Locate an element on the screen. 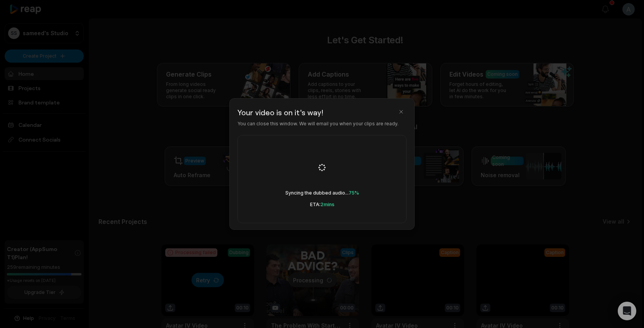 The image size is (644, 328). span: 2 mins is located at coordinates (328, 204).